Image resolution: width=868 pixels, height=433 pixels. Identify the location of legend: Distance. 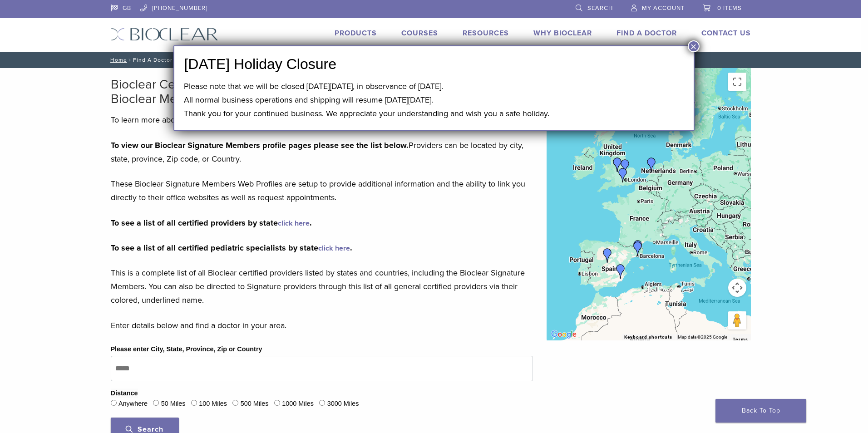
(124, 394).